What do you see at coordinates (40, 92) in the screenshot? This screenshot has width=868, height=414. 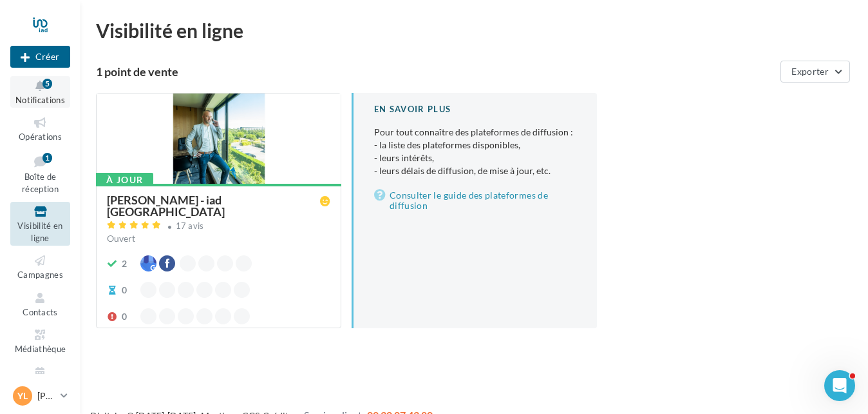 I see `button: Notifications 5` at bounding box center [40, 92].